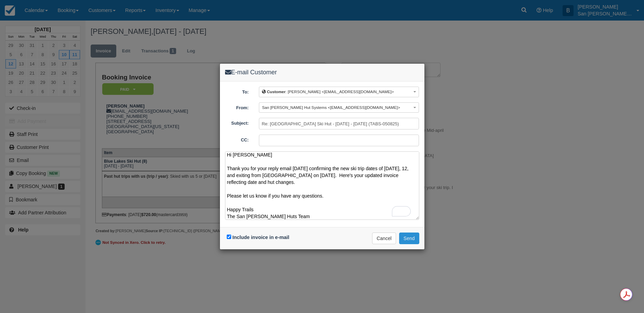  I want to click on button: Send, so click(409, 238).